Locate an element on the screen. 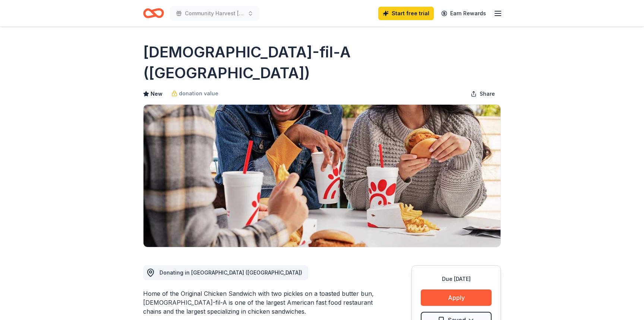 The height and width of the screenshot is (320, 644). img: Image for Chick-fil-A (Fresno) is located at coordinates (322, 176).